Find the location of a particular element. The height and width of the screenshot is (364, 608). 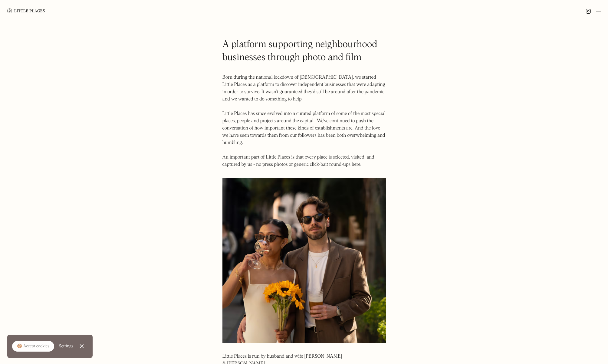

a: 🍪 Accept cookies is located at coordinates (33, 346).